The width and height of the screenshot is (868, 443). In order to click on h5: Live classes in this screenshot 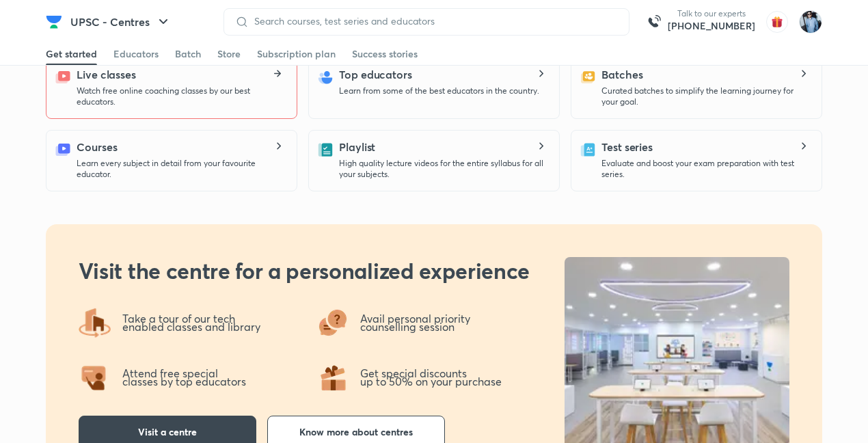, I will do `click(106, 75)`.